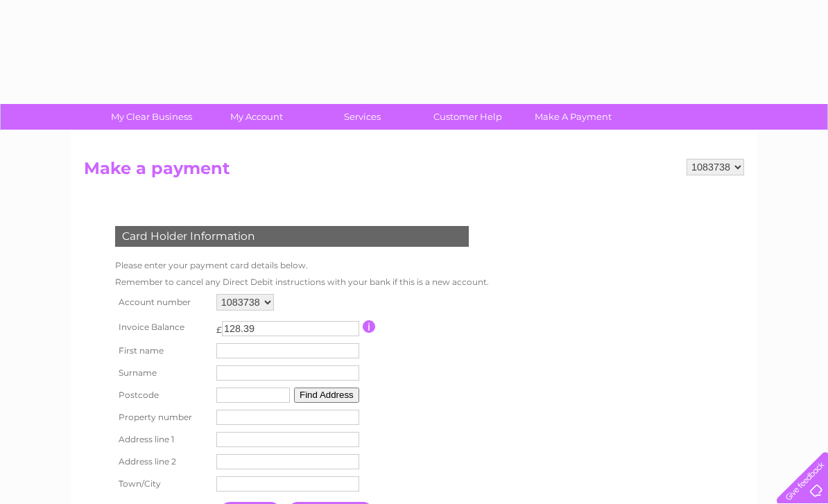 This screenshot has height=504, width=828. I want to click on th: Town/City, so click(162, 484).